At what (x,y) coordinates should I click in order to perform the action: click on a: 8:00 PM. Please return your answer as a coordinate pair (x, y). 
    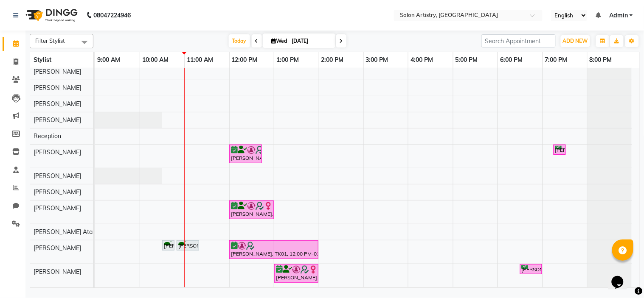
    Looking at the image, I should click on (600, 60).